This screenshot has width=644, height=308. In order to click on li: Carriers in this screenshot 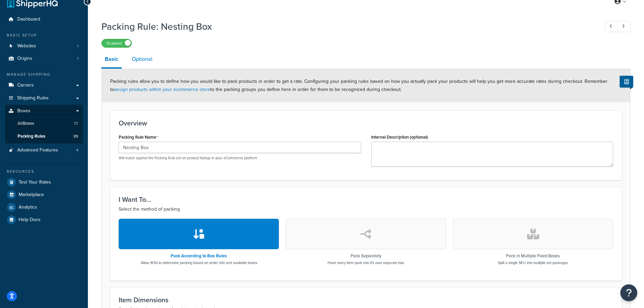, I will do `click(44, 85)`.